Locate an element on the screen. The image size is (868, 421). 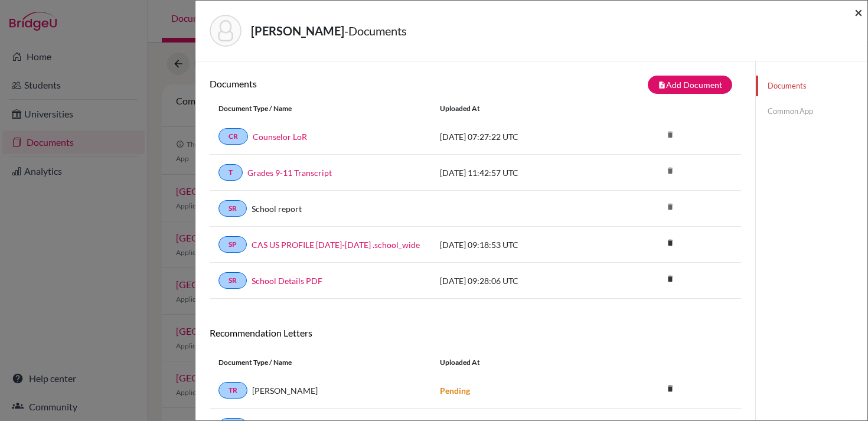
a: CR is located at coordinates (233, 136).